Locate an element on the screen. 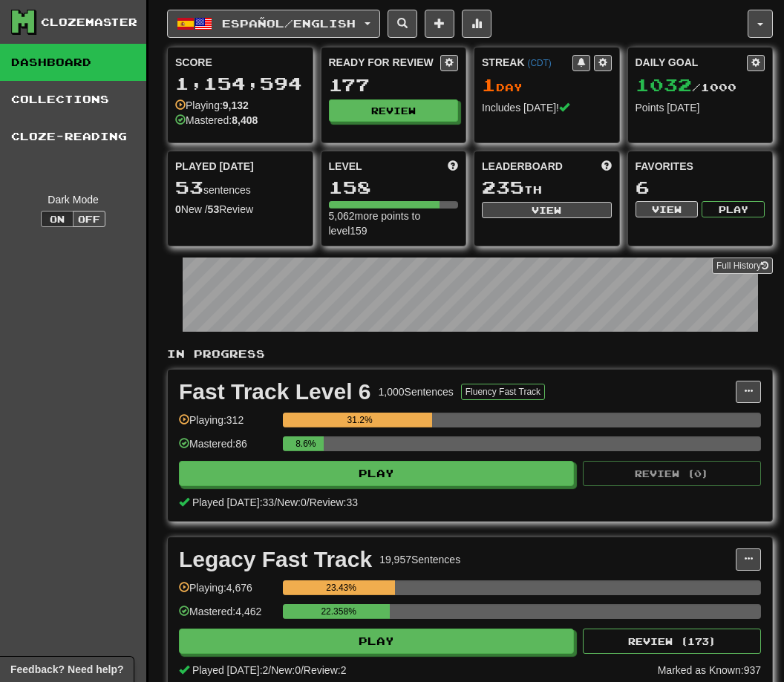 Image resolution: width=784 pixels, height=682 pixels. div: Fast Track Level 6 is located at coordinates (275, 392).